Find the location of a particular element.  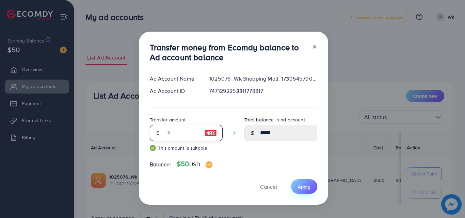

img: guide is located at coordinates (153, 148).